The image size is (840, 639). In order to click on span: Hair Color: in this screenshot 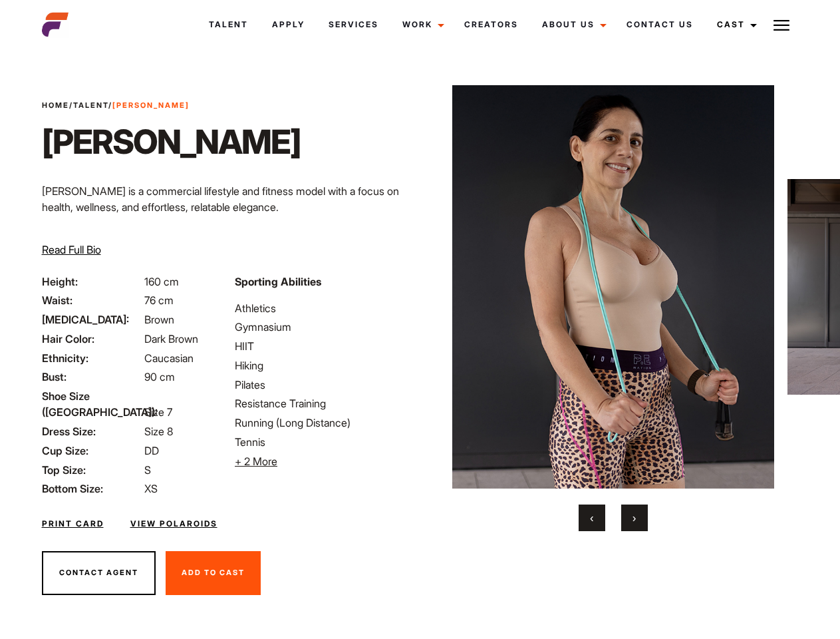, I will do `click(92, 339)`.